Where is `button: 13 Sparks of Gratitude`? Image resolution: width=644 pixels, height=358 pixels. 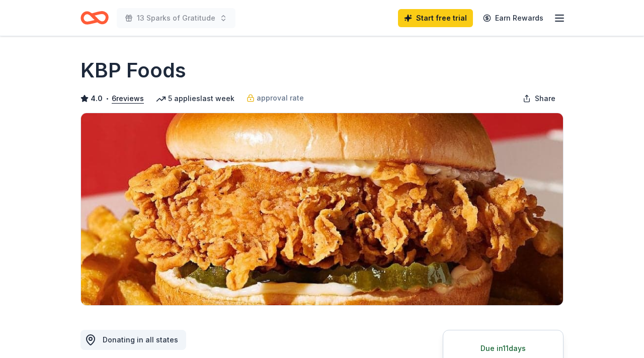
button: 13 Sparks of Gratitude is located at coordinates (176, 18).